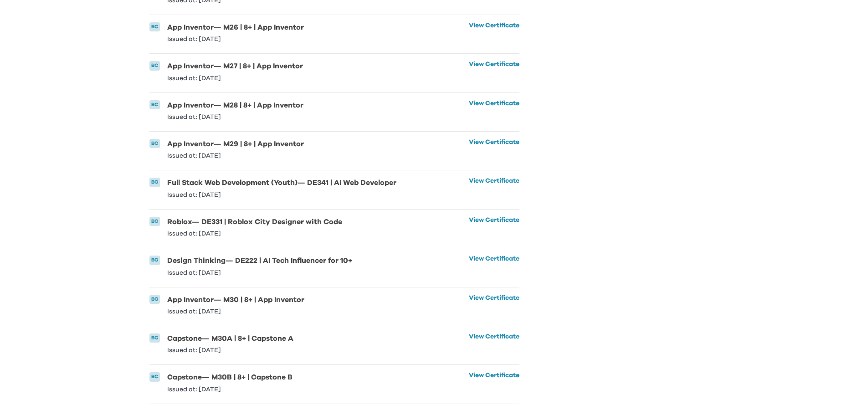  What do you see at coordinates (235, 300) in the screenshot?
I see `h6: App Inventor — M30 | 8+ | App Inventor` at bounding box center [235, 300].